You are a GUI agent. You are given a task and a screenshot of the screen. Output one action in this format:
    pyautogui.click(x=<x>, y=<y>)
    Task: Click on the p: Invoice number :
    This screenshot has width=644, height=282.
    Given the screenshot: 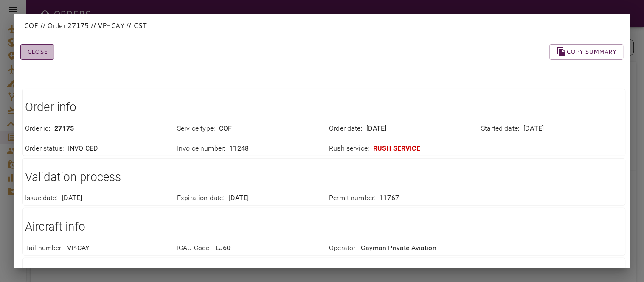 What is the action you would take?
    pyautogui.click(x=201, y=148)
    